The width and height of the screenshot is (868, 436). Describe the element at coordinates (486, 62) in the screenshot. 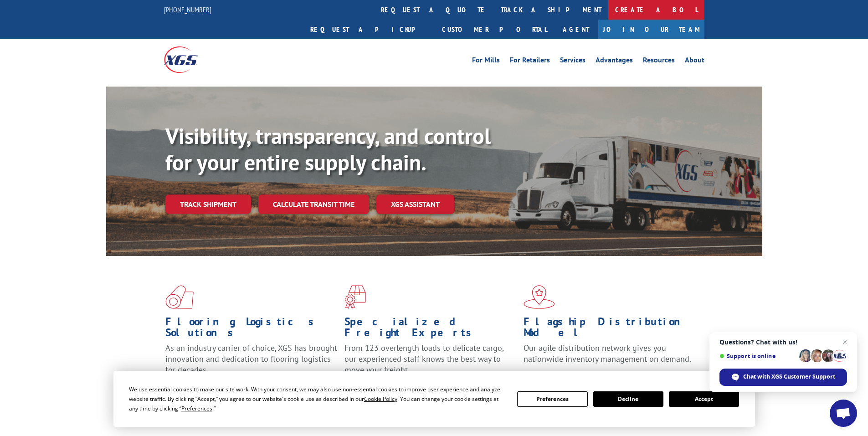

I see `a: For Mills` at that location.